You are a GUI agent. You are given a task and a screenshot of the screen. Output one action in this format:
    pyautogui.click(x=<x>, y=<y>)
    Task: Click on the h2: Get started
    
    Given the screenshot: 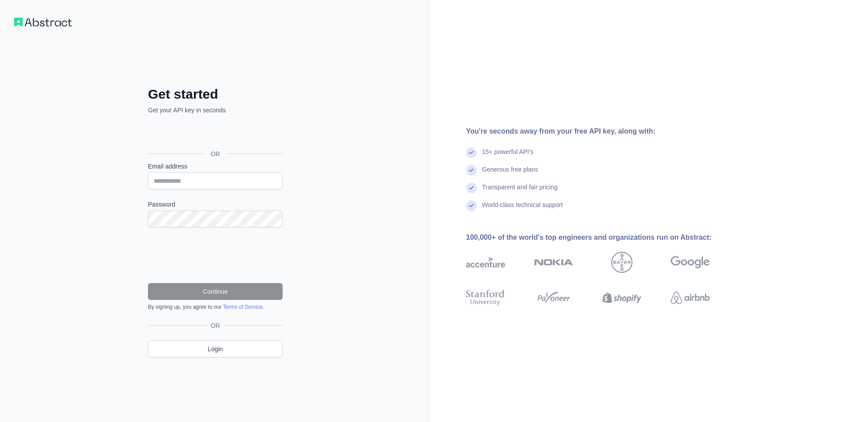 What is the action you would take?
    pyautogui.click(x=215, y=94)
    